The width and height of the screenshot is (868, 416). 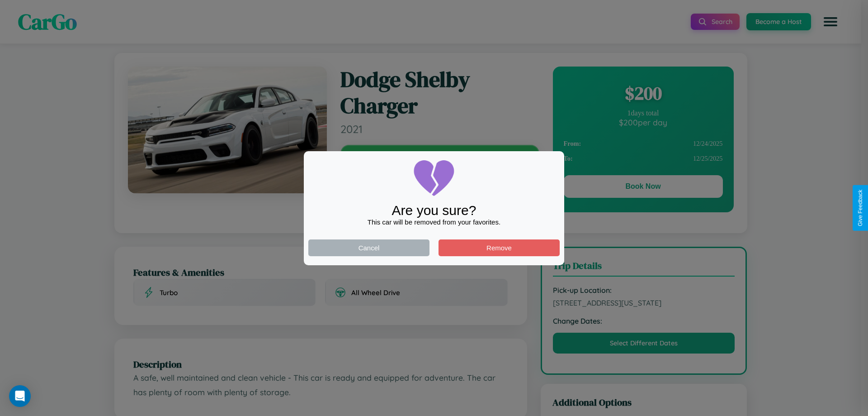 I want to click on div: Open Intercom Messenger, so click(x=20, y=396).